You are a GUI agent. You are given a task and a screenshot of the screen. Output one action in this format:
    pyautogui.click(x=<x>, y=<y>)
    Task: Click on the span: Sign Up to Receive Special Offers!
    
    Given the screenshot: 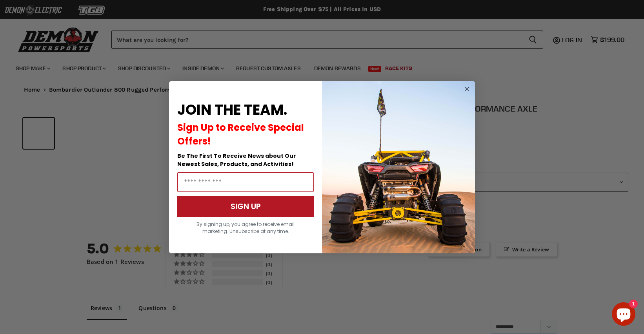 What is the action you would take?
    pyautogui.click(x=240, y=135)
    